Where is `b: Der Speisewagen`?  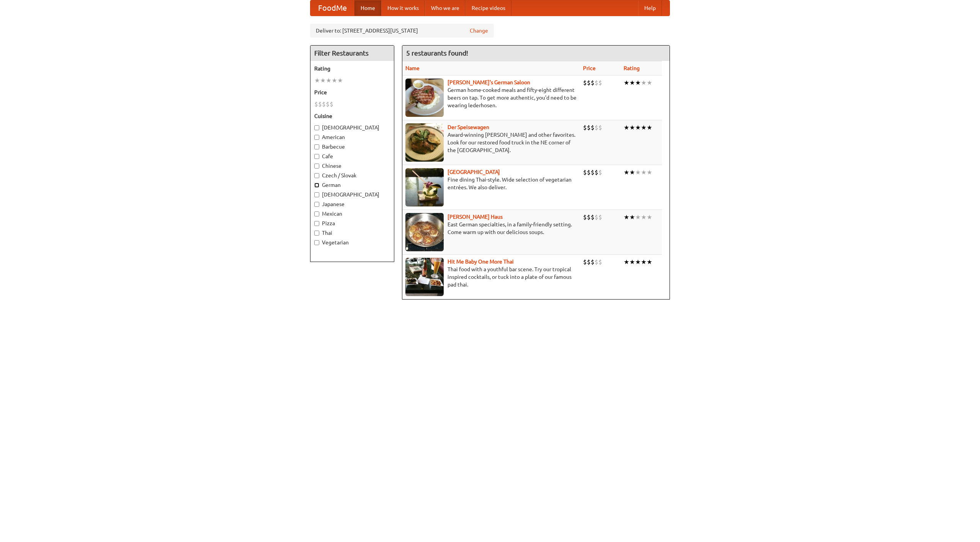
b: Der Speisewagen is located at coordinates (469, 127).